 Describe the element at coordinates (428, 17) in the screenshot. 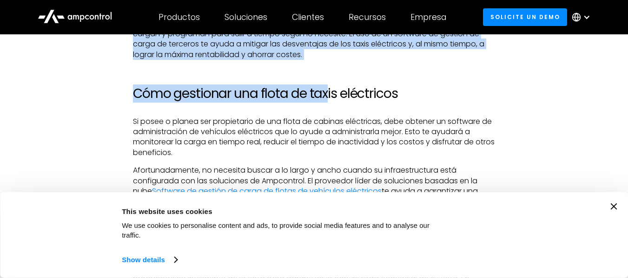

I see `div: Empresa` at that location.